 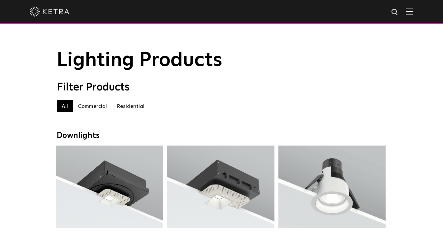 I want to click on span: Lighting Products, so click(x=140, y=60).